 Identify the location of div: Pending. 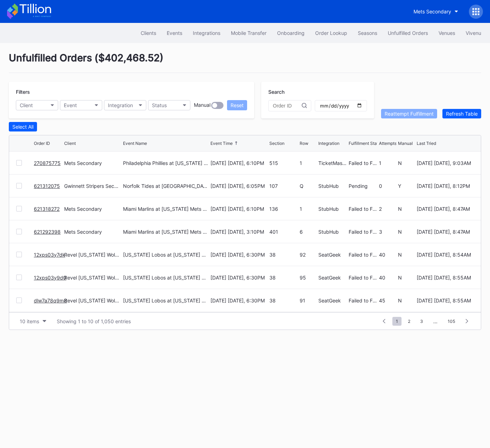
(362, 186).